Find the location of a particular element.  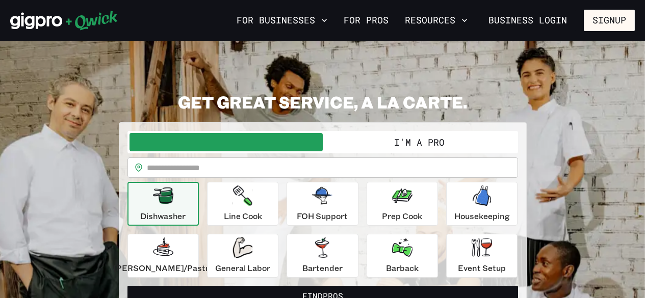

button: Event Setup is located at coordinates (482, 256).